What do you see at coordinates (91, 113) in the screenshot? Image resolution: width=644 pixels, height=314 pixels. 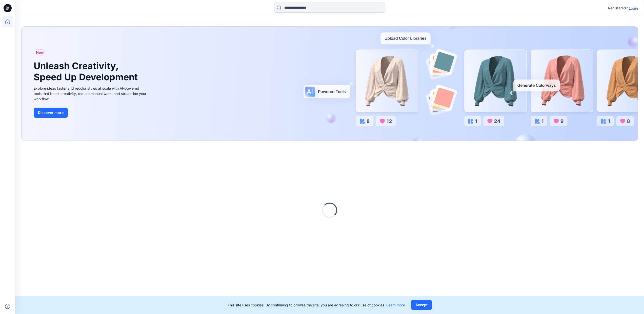 I see `a: Discover more` at bounding box center [91, 113].